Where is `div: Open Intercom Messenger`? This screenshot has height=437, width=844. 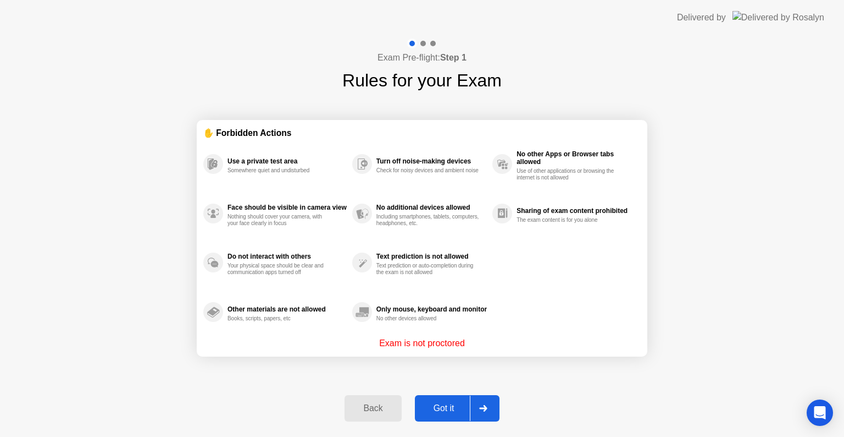
div: Open Intercom Messenger is located at coordinates (820, 412).